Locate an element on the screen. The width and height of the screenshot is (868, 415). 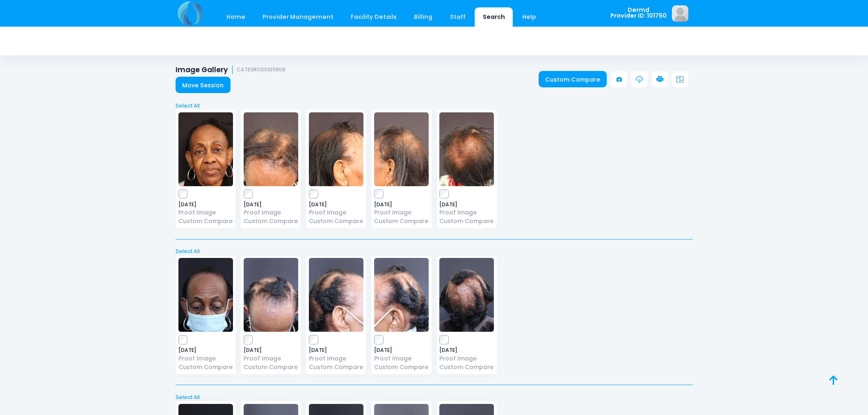
a: Facility Details is located at coordinates (373, 17).